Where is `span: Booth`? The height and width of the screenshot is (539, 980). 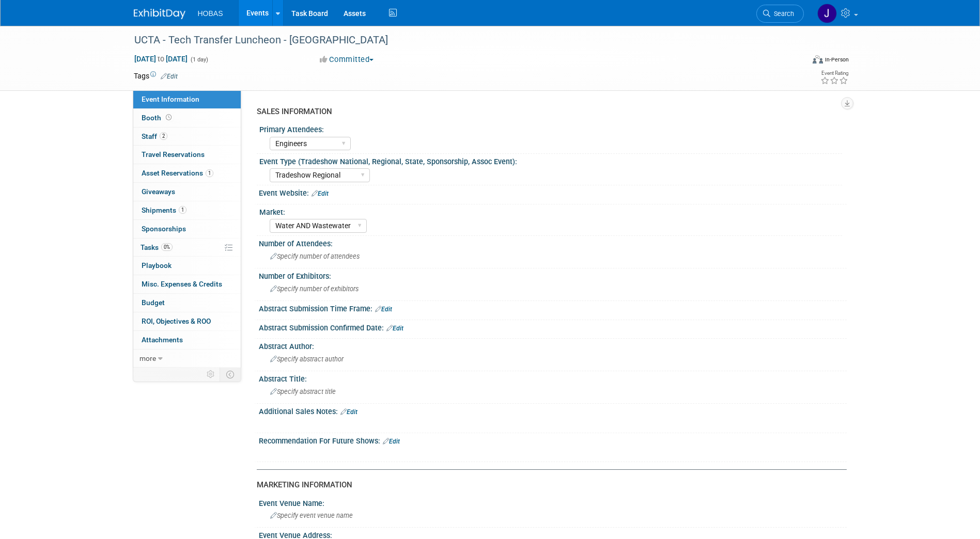
span: Booth is located at coordinates (157, 118).